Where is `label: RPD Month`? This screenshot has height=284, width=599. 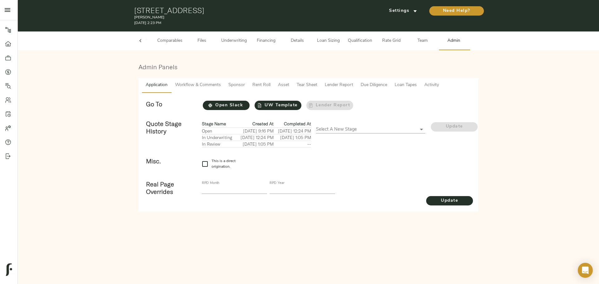
label: RPD Month is located at coordinates (211, 184).